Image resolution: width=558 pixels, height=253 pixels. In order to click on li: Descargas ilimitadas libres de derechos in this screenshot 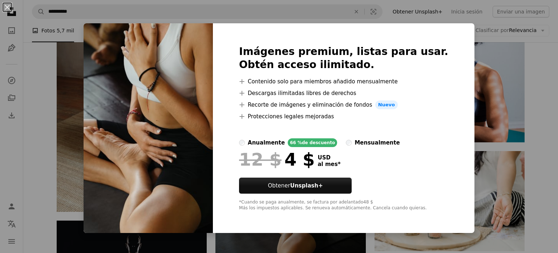, I will do `click(344, 93)`.